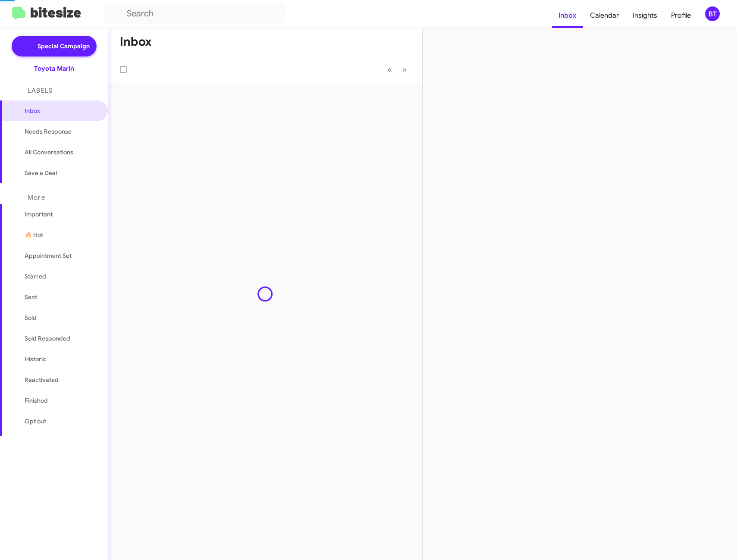 The height and width of the screenshot is (560, 737). What do you see at coordinates (645, 16) in the screenshot?
I see `a: Insights` at bounding box center [645, 16].